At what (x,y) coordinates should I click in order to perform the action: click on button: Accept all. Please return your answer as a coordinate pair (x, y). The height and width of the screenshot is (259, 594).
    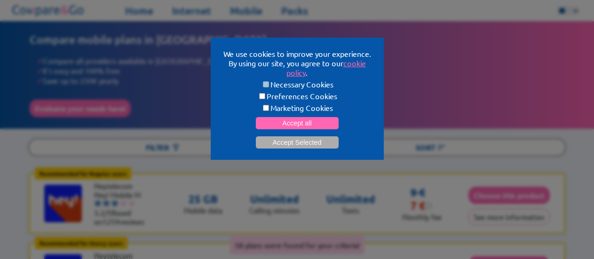
    Looking at the image, I should click on (297, 123).